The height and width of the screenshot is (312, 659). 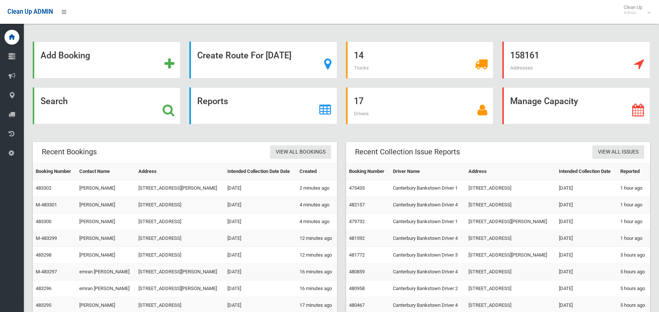 I want to click on a: 158161 Addresses, so click(x=576, y=60).